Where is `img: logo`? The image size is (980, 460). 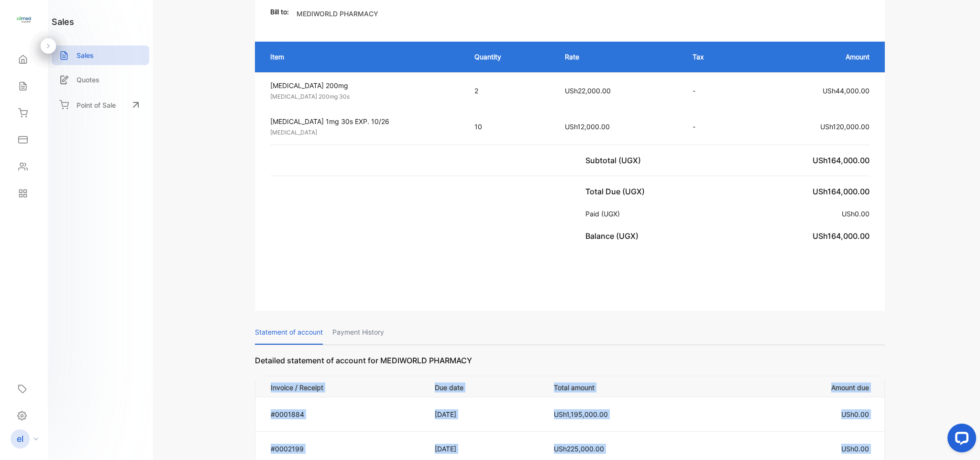
img: logo is located at coordinates (24, 20).